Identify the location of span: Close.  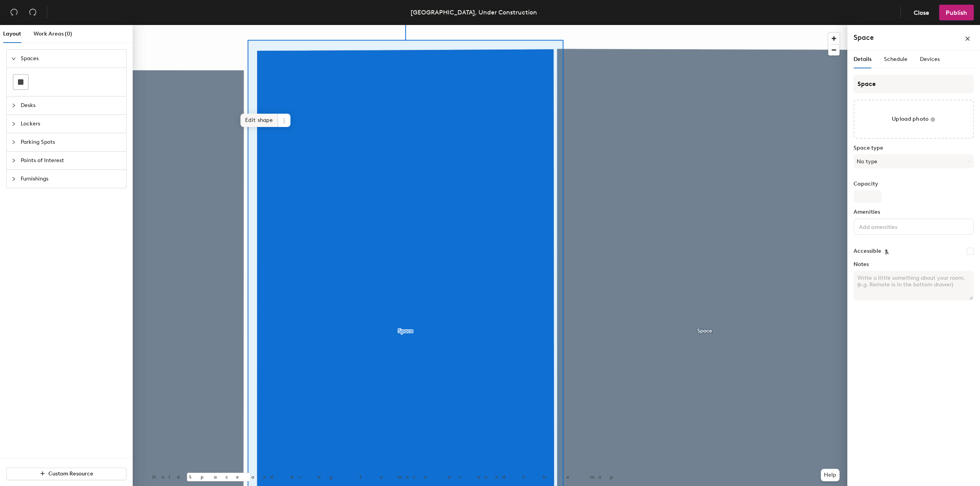
(922, 13).